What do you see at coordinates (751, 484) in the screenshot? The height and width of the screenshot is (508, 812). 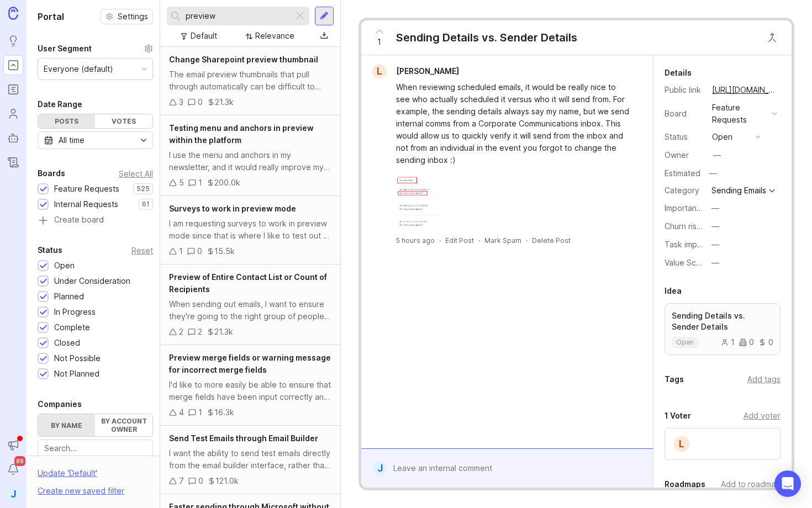 I see `div: Add to roadmap` at bounding box center [751, 484].